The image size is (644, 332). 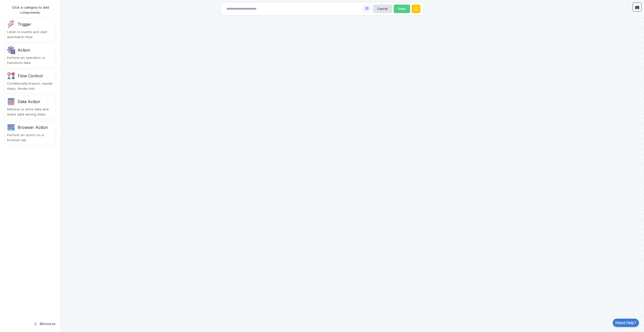 I want to click on button: Minimize, so click(x=44, y=324).